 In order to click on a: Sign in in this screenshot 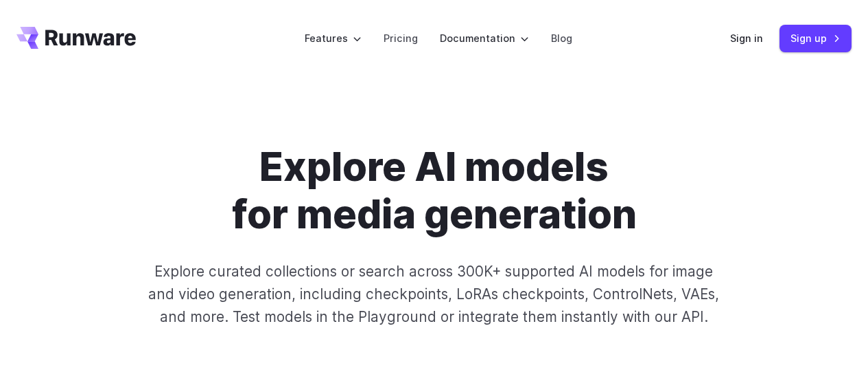, I will do `click(747, 38)`.